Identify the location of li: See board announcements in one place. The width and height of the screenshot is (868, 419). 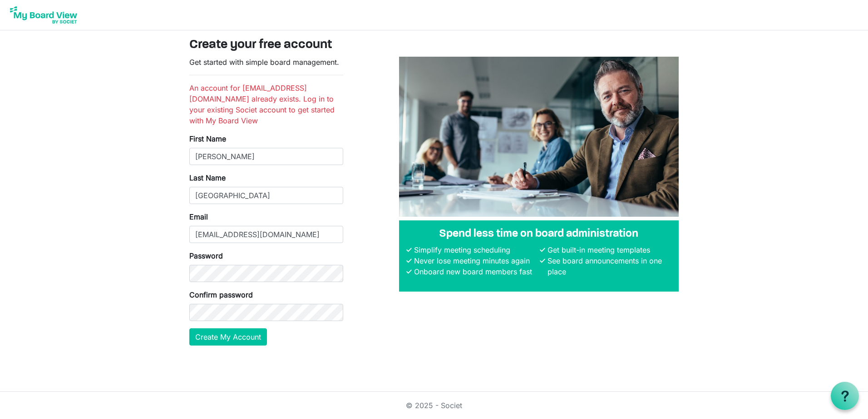
(609, 267).